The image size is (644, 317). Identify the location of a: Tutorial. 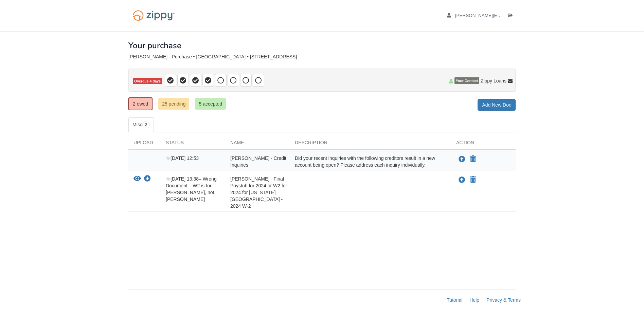
(455, 300).